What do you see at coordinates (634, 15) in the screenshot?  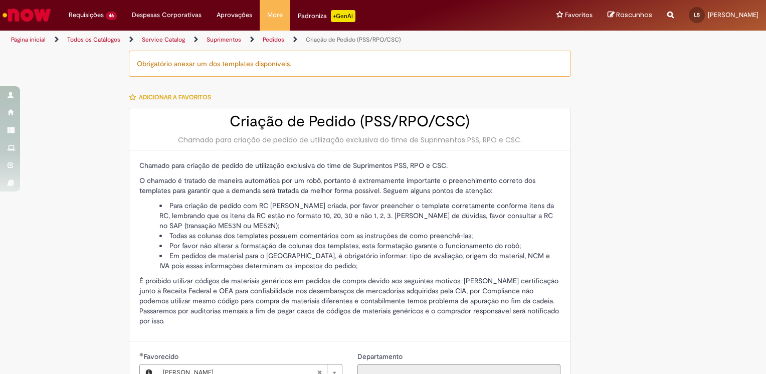 I see `span: Rascunhos` at bounding box center [634, 15].